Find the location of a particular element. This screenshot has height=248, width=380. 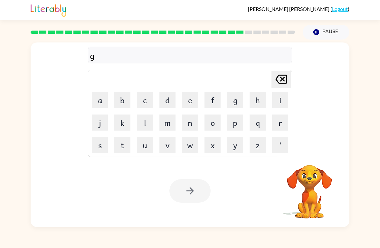

button: n is located at coordinates (190, 123).